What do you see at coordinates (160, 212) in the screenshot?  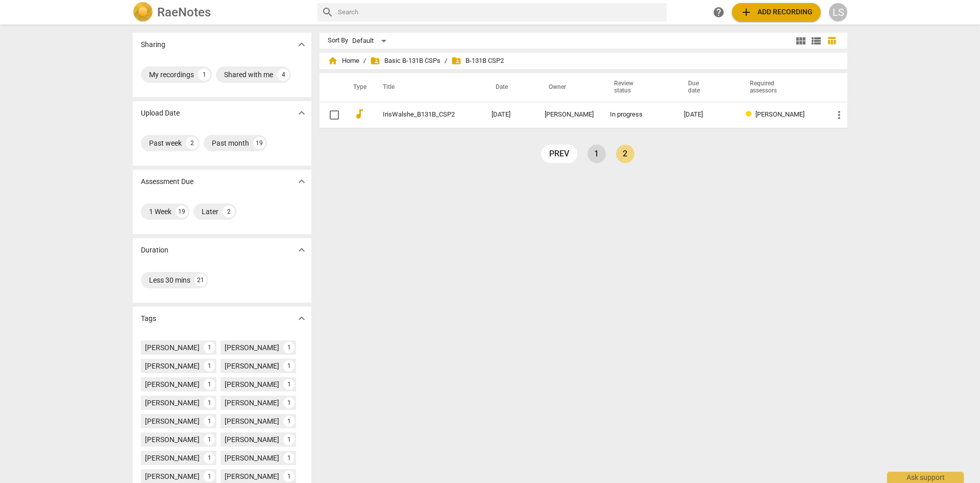 I see `div: 1 Week` at bounding box center [160, 212].